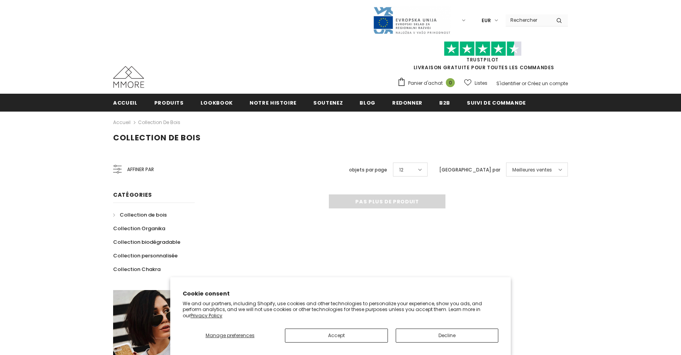 The height and width of the screenshot is (355, 681). What do you see at coordinates (273, 103) in the screenshot?
I see `span: Notre histoire` at bounding box center [273, 103].